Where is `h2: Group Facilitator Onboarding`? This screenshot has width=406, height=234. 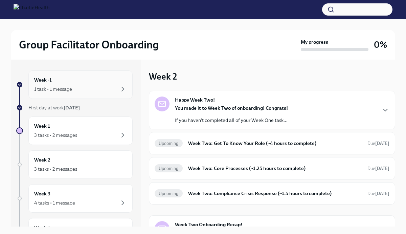
h2: Group Facilitator Onboarding is located at coordinates (89, 45).